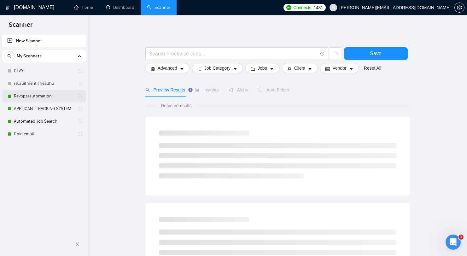  I want to click on span: Jobs, so click(262, 68).